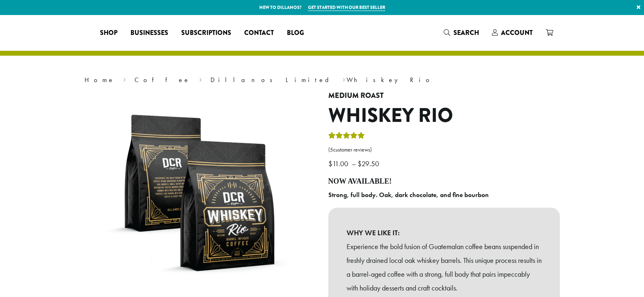 This screenshot has height=297, width=644. What do you see at coordinates (162, 80) in the screenshot?
I see `a: Coffee` at bounding box center [162, 80].